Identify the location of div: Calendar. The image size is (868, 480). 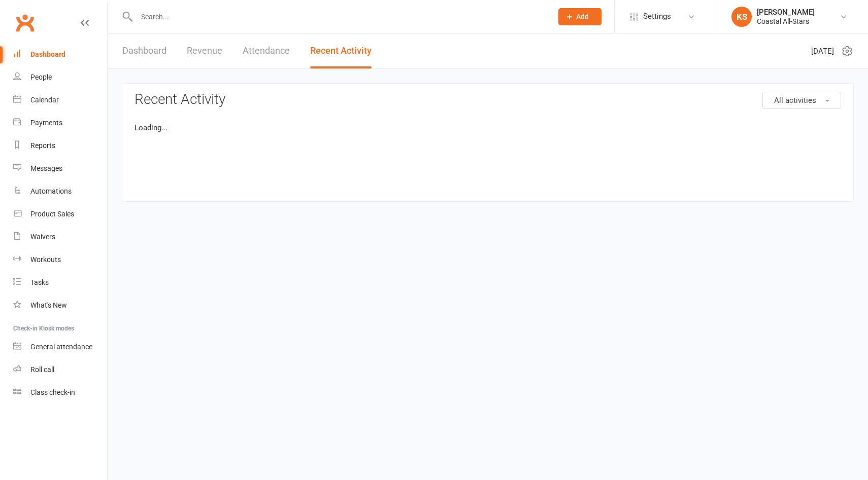
(45, 100).